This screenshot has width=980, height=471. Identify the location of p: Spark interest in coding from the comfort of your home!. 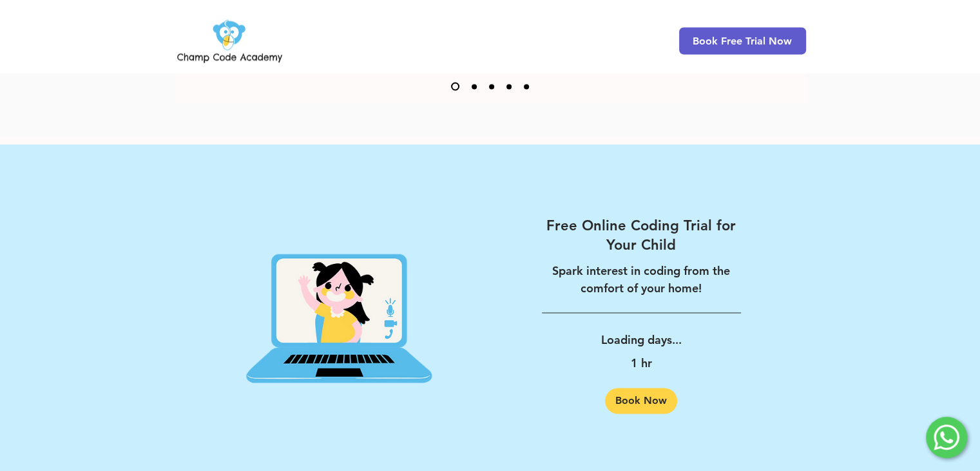
(641, 279).